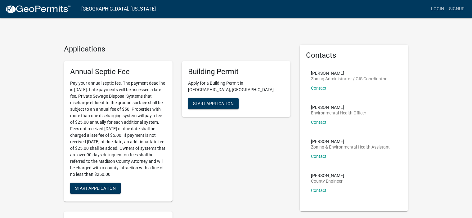  I want to click on p: Zoning & Environmental Health Assistant, so click(350, 147).